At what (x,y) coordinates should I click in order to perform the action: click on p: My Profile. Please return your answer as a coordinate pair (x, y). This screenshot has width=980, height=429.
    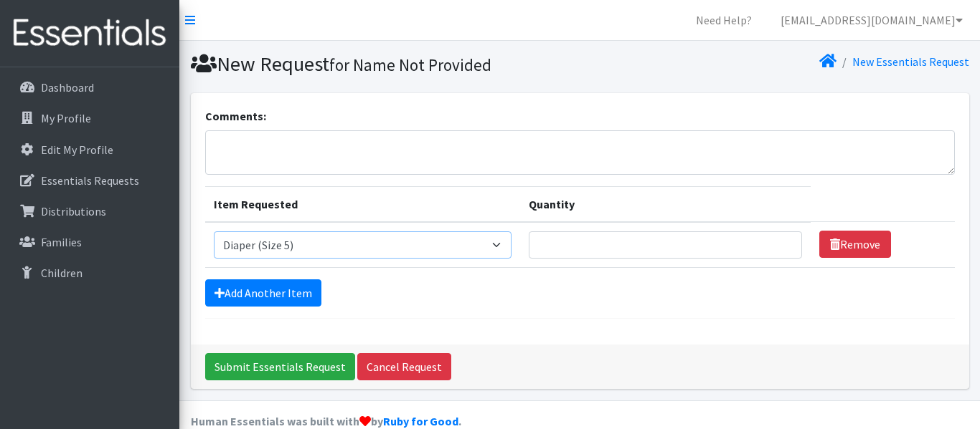
    Looking at the image, I should click on (66, 119).